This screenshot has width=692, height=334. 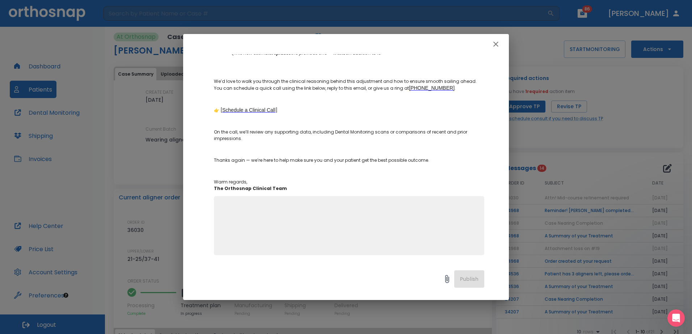 What do you see at coordinates (251, 188) in the screenshot?
I see `strong: The Orthosnap Clinical Team` at bounding box center [251, 188].